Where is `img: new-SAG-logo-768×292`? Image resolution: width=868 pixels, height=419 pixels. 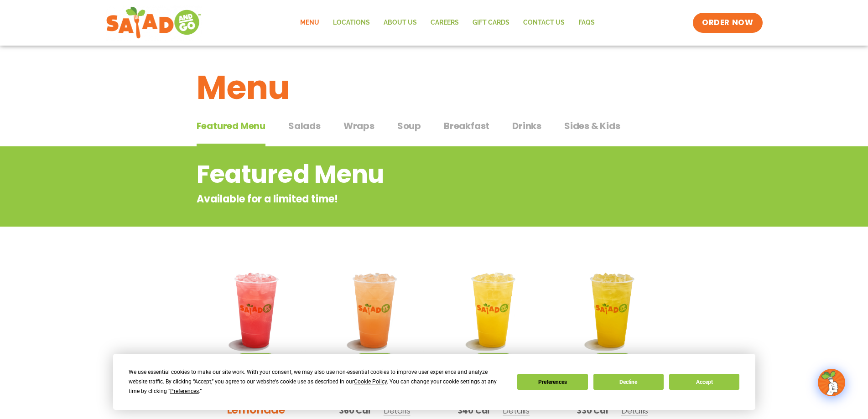
img: new-SAG-logo-768×292 is located at coordinates (154, 23).